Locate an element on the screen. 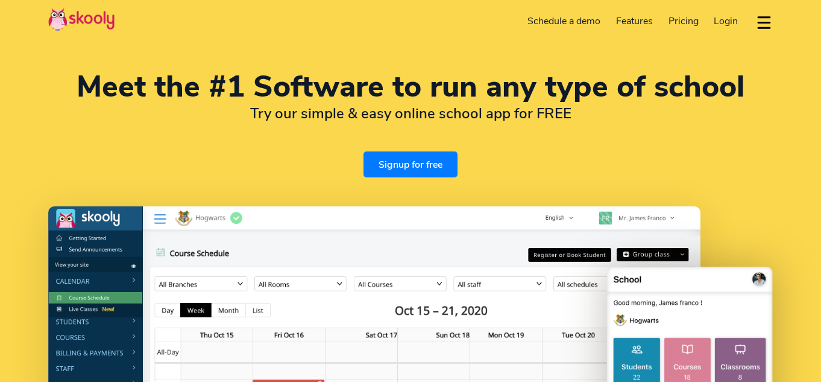  img: Skooly is located at coordinates (81, 19).